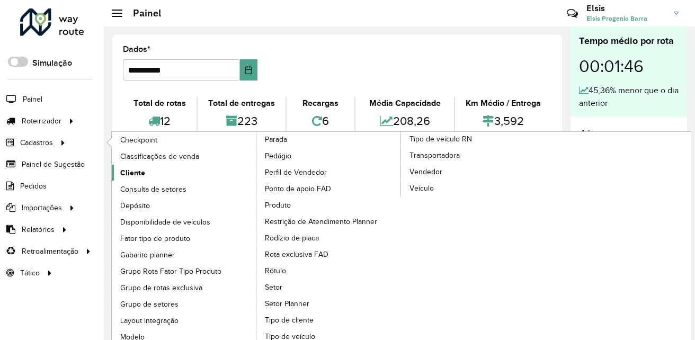 The image size is (695, 340). Describe the element at coordinates (426, 172) in the screenshot. I see `span: Vendedor` at that location.